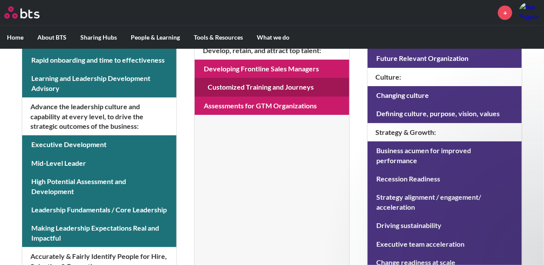 Image resolution: width=544 pixels, height=265 pixels. What do you see at coordinates (444, 77) in the screenshot?
I see `h4: Culture :` at bounding box center [444, 77].